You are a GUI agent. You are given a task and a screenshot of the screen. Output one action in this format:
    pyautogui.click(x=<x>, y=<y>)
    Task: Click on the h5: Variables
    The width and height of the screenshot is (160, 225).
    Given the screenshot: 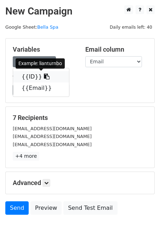 What is the action you would take?
    pyautogui.click(x=44, y=50)
    